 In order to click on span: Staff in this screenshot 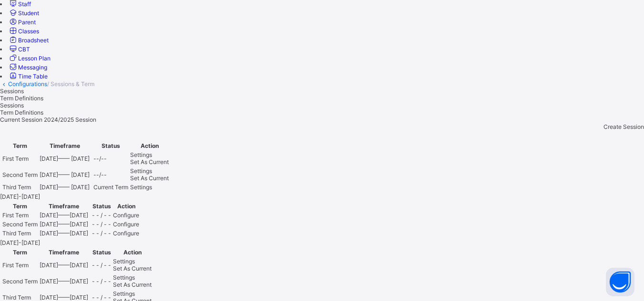, I will do `click(24, 4)`.